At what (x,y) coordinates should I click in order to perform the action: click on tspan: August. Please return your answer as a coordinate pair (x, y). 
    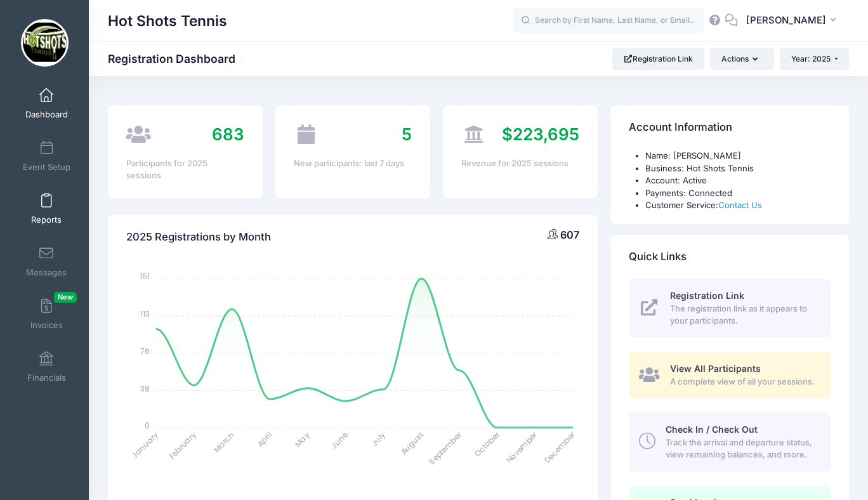
    Looking at the image, I should click on (412, 444).